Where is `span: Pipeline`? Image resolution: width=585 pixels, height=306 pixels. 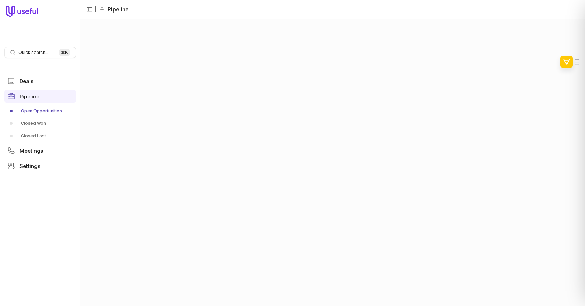 span: Pipeline is located at coordinates (29, 96).